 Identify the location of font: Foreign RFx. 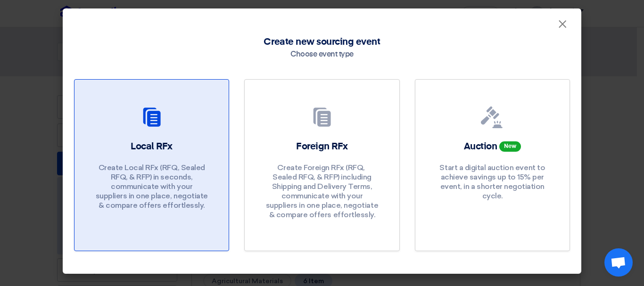
(322, 147).